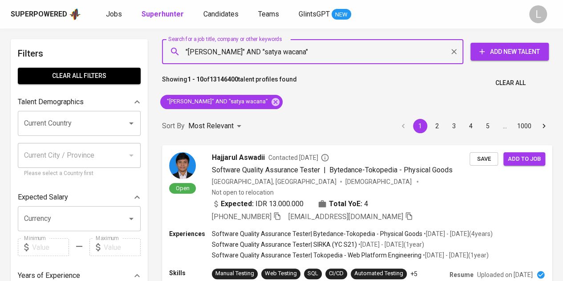 This screenshot has height=281, width=563. Describe the element at coordinates (224, 79) in the screenshot. I see `b: 13146400` at that location.